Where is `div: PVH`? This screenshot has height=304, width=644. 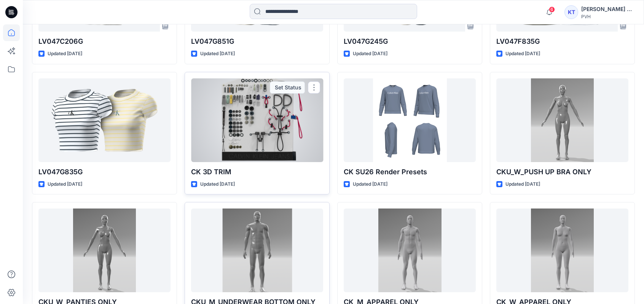
div: PVH is located at coordinates (608, 16).